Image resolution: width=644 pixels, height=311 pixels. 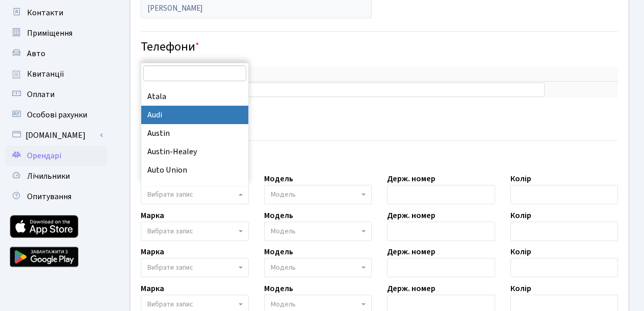 What do you see at coordinates (45, 13) in the screenshot?
I see `span: Контакти` at bounding box center [45, 13].